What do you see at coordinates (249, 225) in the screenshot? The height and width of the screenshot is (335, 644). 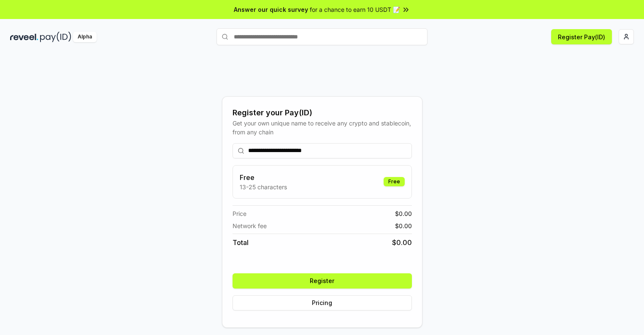 I see `span: Network fee` at bounding box center [249, 225].